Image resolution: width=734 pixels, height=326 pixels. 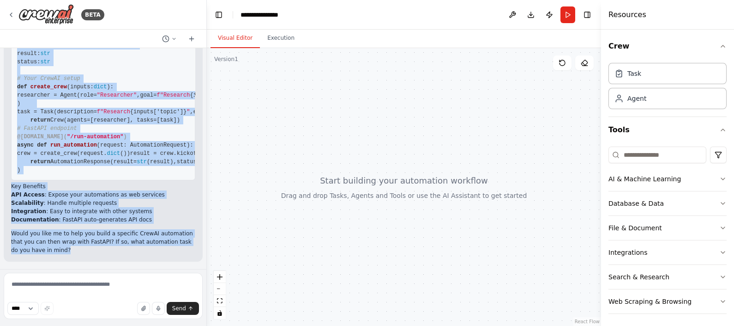 What do you see at coordinates (220, 295) in the screenshot?
I see `div: React Flow controls` at bounding box center [220, 295].